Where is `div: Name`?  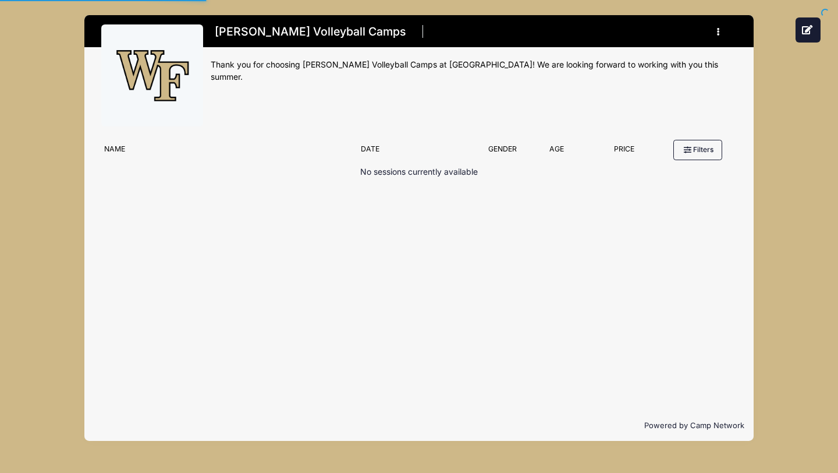 div: Name is located at coordinates (227, 152).